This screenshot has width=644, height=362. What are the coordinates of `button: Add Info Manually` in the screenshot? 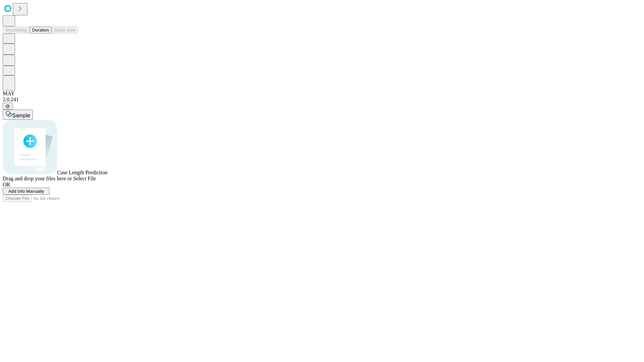 It's located at (26, 191).